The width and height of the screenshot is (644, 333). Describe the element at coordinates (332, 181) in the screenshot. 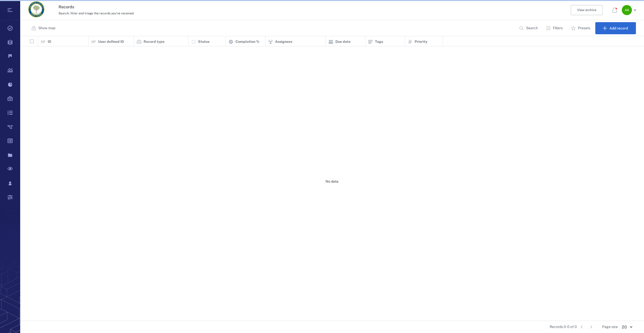

I see `div: No data` at that location.